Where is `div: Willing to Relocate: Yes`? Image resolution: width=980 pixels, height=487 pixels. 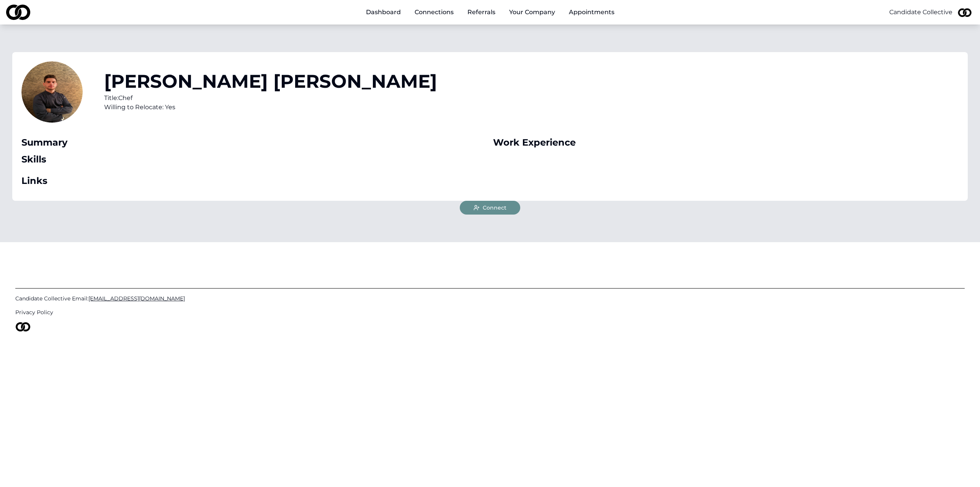 div: Willing to Relocate: Yes is located at coordinates (271, 107).